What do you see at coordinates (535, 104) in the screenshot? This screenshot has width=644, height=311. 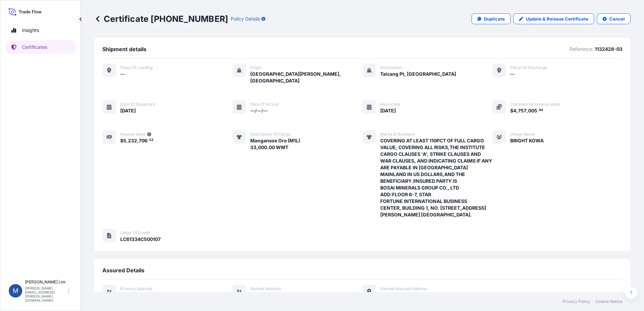 I see `span: Commercial Invoice Value` at bounding box center [535, 104].